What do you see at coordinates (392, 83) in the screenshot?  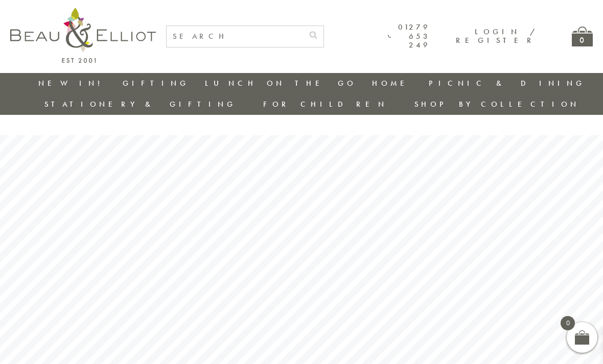 I see `a: Home` at bounding box center [392, 83].